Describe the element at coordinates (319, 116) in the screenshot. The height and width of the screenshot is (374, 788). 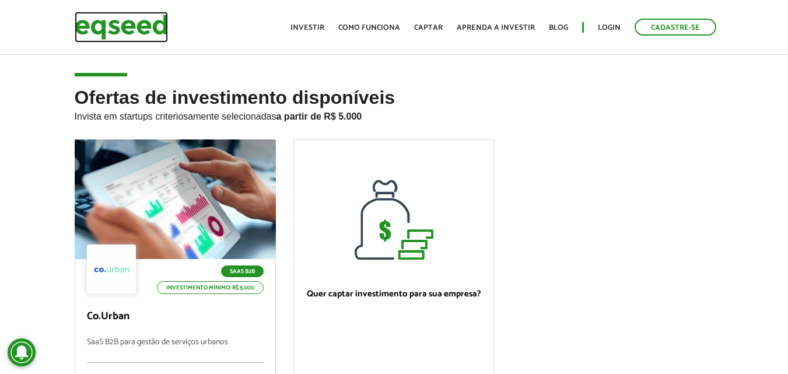
I see `strong: a partir de R$ 5.000` at that location.